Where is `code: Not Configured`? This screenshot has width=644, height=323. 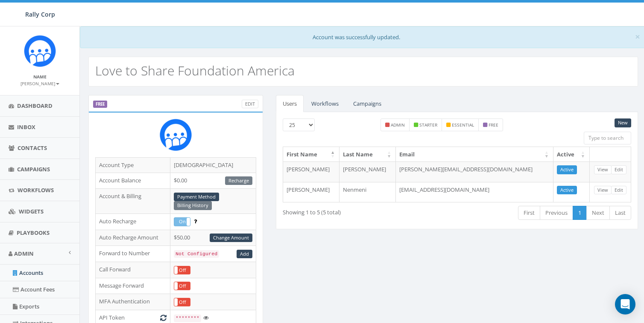 code: Not Configured is located at coordinates (196, 254).